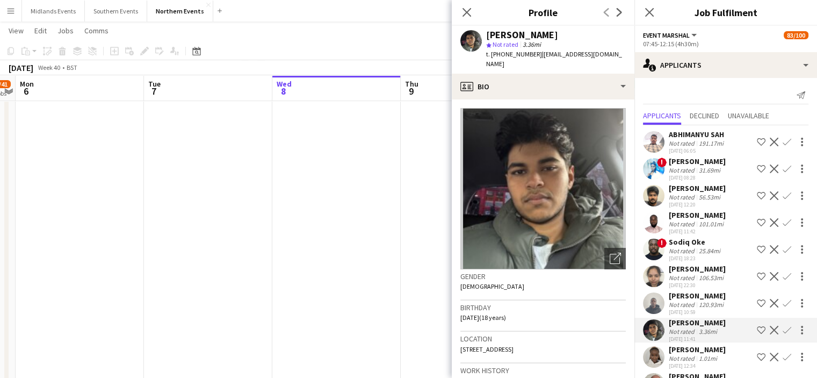 This screenshot has width=817, height=378. What do you see at coordinates (708, 358) in the screenshot?
I see `div: 1.01mi` at bounding box center [708, 358].